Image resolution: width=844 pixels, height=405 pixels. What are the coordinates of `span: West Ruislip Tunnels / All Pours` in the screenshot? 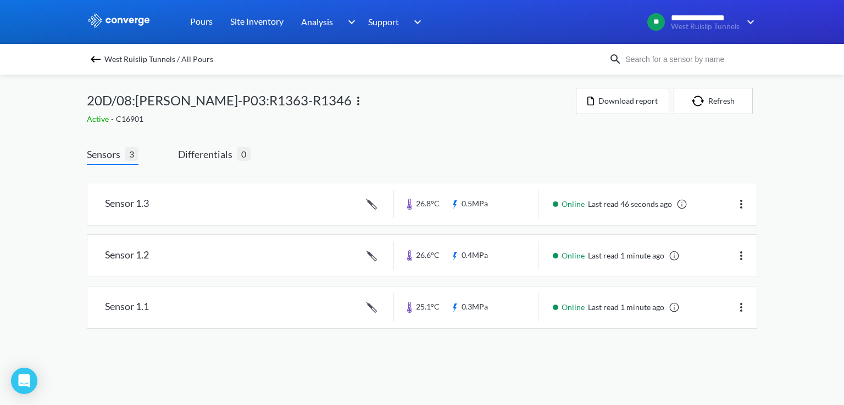 It's located at (159, 59).